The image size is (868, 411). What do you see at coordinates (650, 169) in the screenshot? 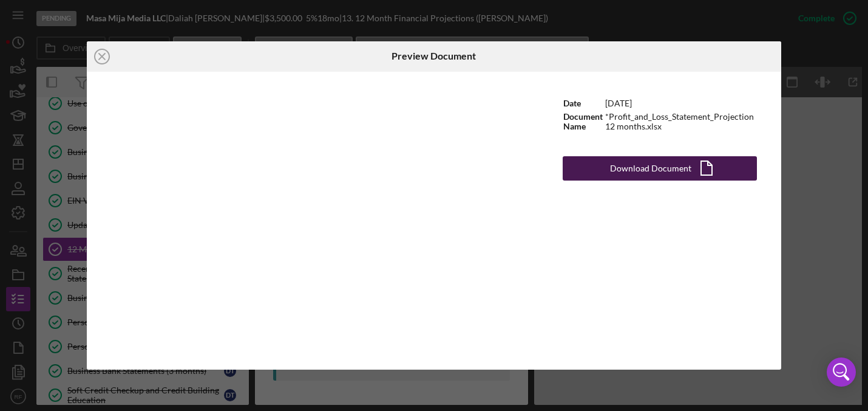
I see `div: Download Document` at bounding box center [650, 169].